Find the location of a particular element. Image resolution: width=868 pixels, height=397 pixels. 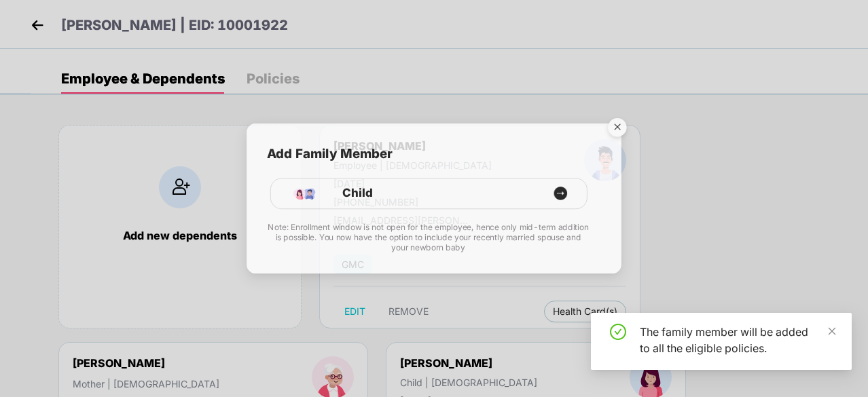

span: Child is located at coordinates (329, 192).